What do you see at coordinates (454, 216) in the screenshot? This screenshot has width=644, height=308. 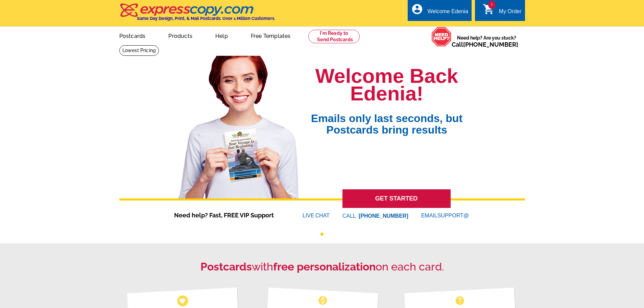 I see `font: SUPPORT@` at bounding box center [454, 216].